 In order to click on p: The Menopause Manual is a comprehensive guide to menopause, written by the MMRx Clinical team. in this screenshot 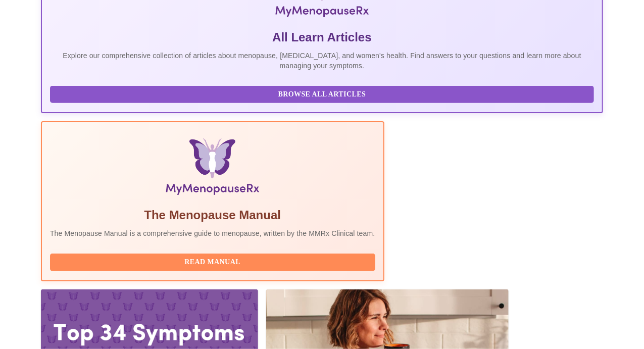, I will do `click(213, 233)`.